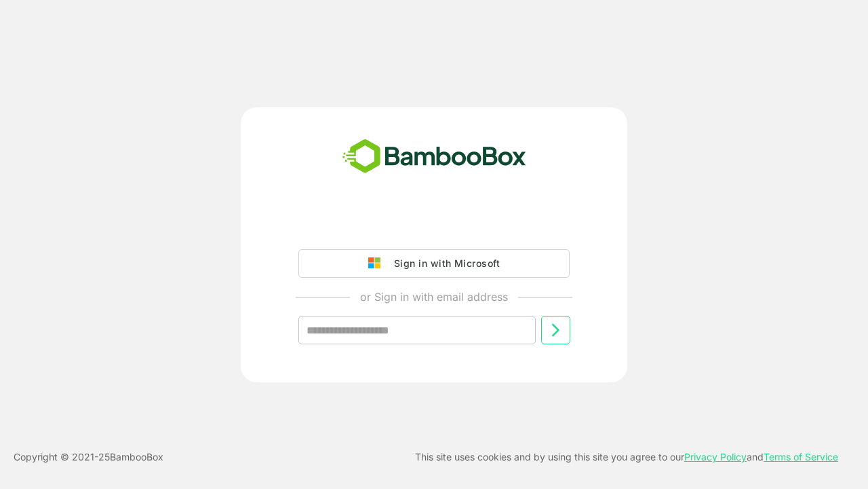  I want to click on div: Sign in with Microsoft, so click(444, 263).